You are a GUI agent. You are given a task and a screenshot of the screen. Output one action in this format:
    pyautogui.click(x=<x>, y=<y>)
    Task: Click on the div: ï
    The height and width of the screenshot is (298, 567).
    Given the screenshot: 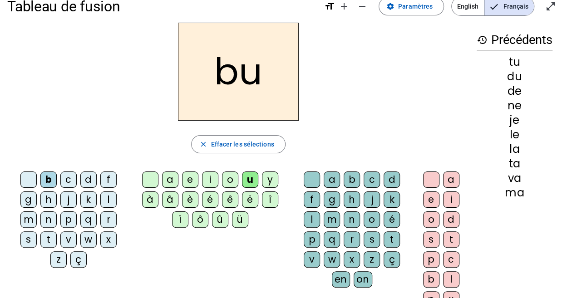 What is the action you would take?
    pyautogui.click(x=180, y=220)
    